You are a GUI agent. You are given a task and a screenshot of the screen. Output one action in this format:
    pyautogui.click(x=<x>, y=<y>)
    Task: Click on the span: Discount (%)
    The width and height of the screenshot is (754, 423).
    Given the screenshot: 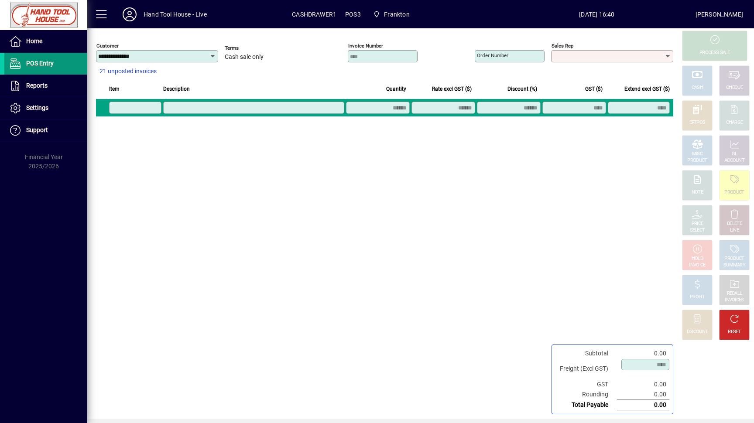 What is the action you would take?
    pyautogui.click(x=522, y=89)
    